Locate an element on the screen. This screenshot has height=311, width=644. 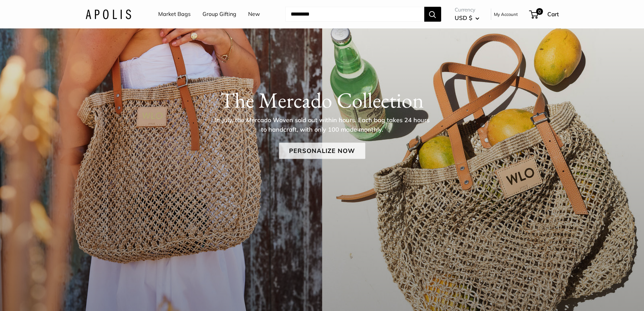
input: Search... is located at coordinates (355, 14).